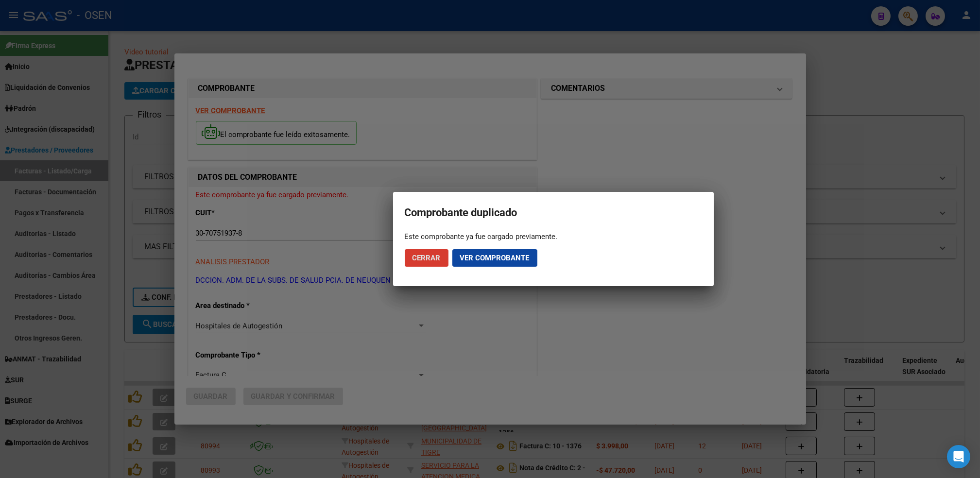 This screenshot has height=478, width=980. I want to click on button: Ver comprobante, so click(494, 258).